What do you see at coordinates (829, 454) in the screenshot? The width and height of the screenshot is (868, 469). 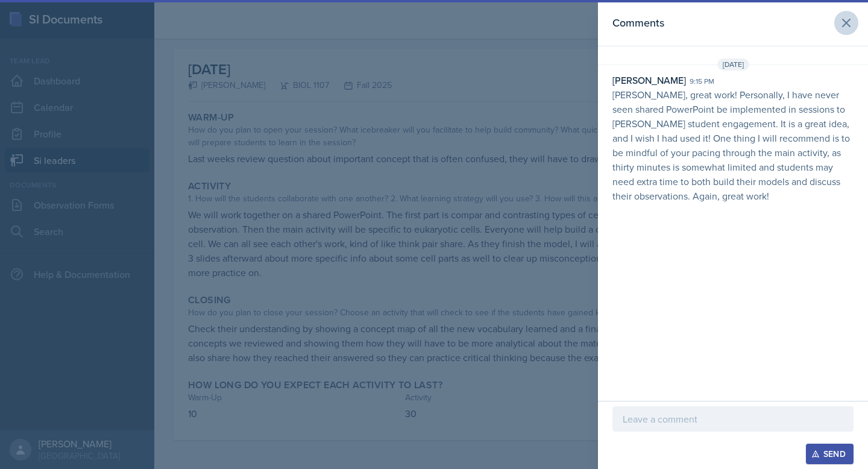 I see `button: Send` at bounding box center [829, 454].